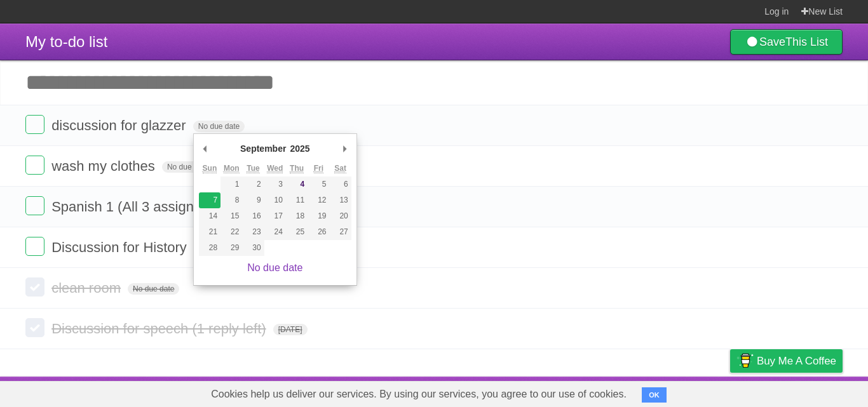 This screenshot has height=407, width=868. What do you see at coordinates (232, 169) in the screenshot?
I see `abbr: Monday` at bounding box center [232, 169].